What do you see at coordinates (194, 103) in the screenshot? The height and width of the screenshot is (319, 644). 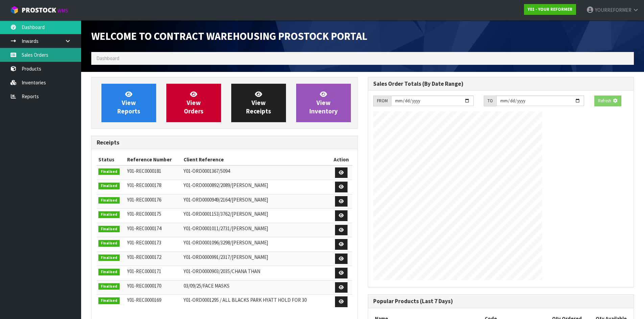 I see `a: ViewOrders` at bounding box center [194, 103].